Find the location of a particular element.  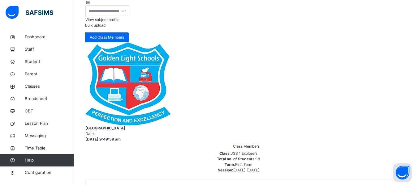

span: Class Members is located at coordinates (246, 146).